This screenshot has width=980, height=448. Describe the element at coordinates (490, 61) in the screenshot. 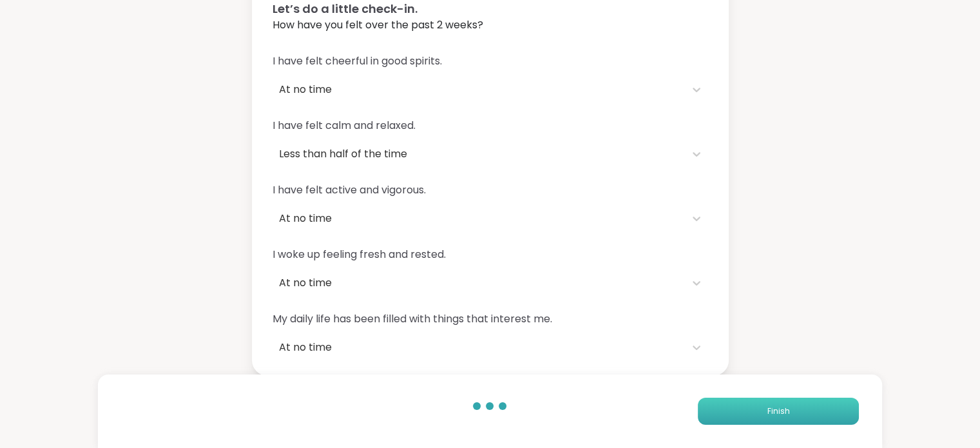

I see `span: I have felt cheerful in good spirits.` at that location.